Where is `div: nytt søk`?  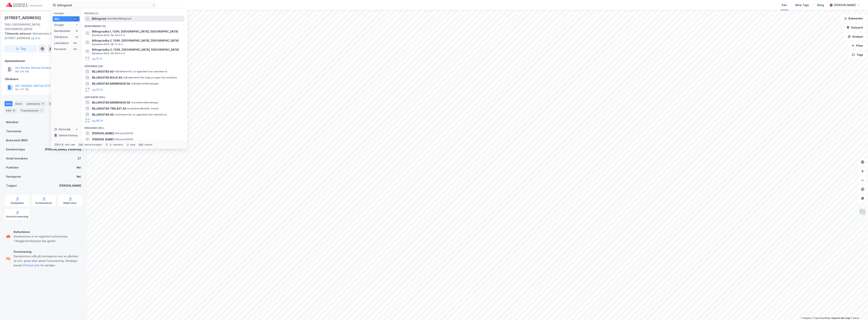 div: nytt søk is located at coordinates (70, 145).